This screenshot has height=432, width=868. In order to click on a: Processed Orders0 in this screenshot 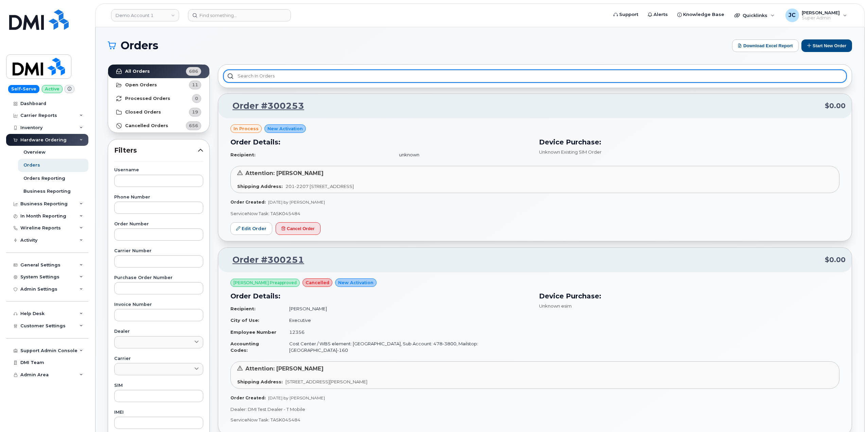, I will do `click(159, 98)`.